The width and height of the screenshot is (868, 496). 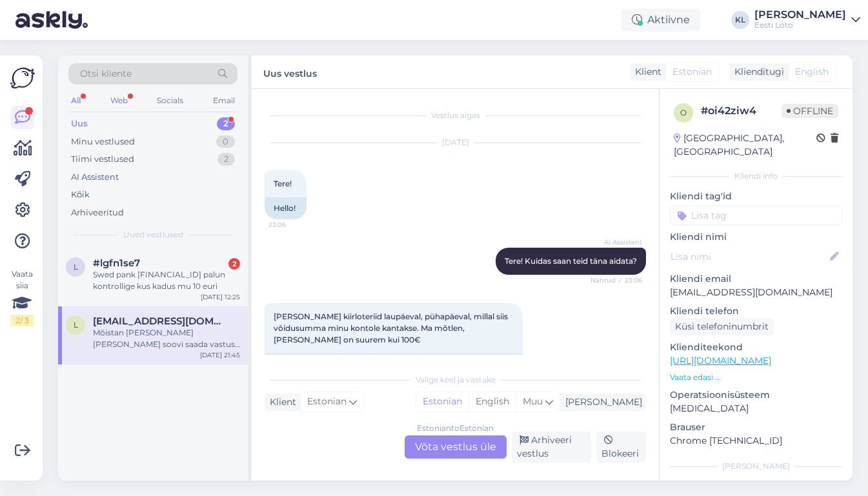 What do you see at coordinates (225, 142) in the screenshot?
I see `div: 0` at bounding box center [225, 142].